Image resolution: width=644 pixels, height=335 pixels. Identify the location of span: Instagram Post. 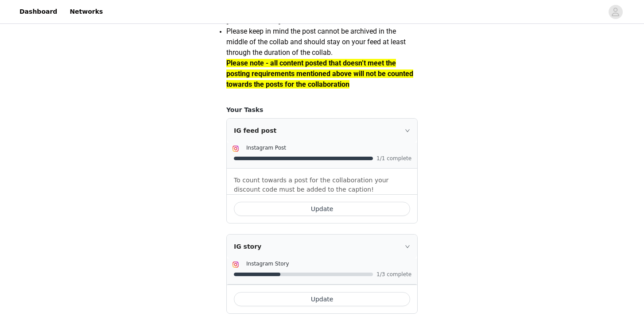
(266, 148).